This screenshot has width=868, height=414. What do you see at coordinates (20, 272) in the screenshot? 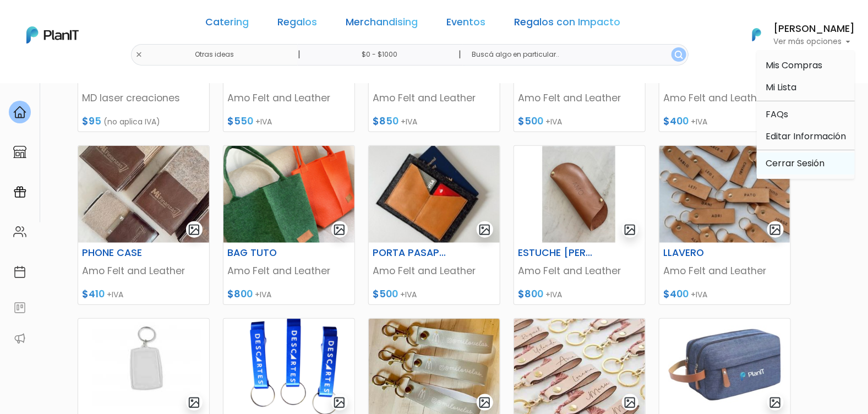
I see `img: calendar-87d922413cdce8b2cf7b7f5f62616a5cf9e4887200fb71536465627b3292af00.svg` at bounding box center [20, 272].